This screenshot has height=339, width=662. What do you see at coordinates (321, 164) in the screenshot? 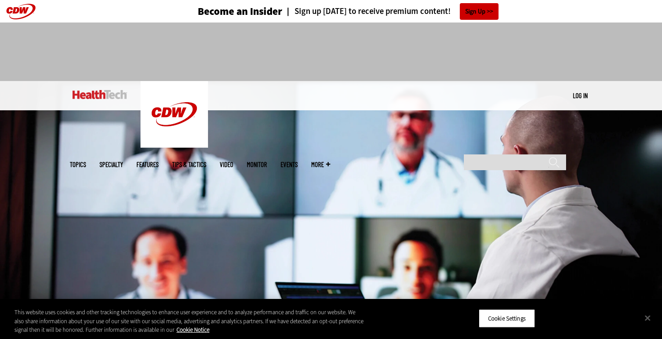
I see `span: More` at bounding box center [321, 164].